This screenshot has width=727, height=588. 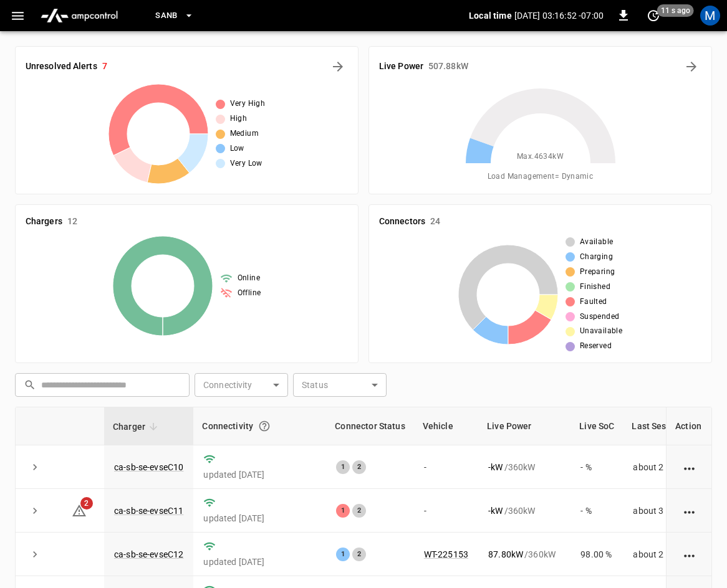 What do you see at coordinates (249, 279) in the screenshot?
I see `span: Online` at bounding box center [249, 279].